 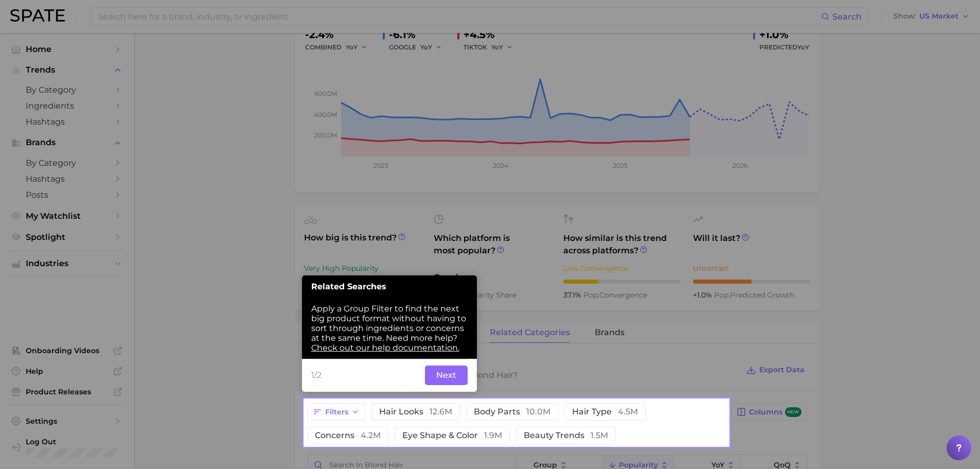 What do you see at coordinates (628, 412) in the screenshot?
I see `span: 4.5m` at bounding box center [628, 412].